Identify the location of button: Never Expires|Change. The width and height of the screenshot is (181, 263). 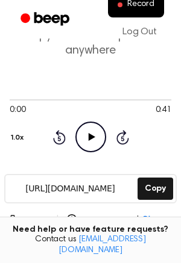
(120, 221).